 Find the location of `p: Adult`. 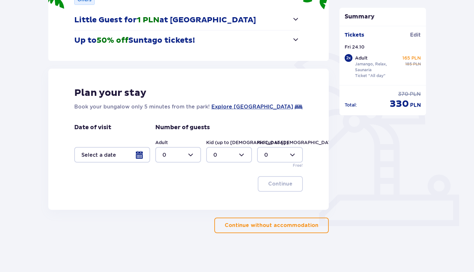

p: Adult is located at coordinates (361, 58).